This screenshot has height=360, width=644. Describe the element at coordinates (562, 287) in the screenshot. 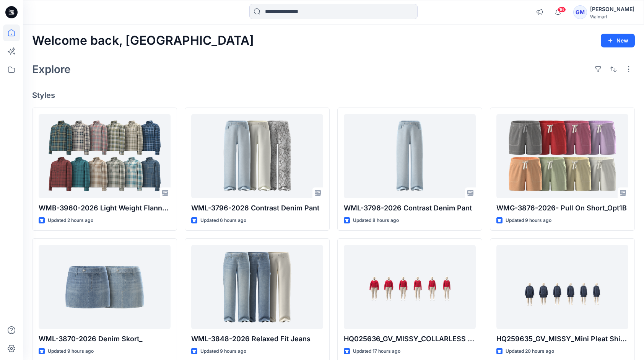

I see `a: HQ259635_GV_MISSY_Mini Pleat Shirt Dress` at that location.